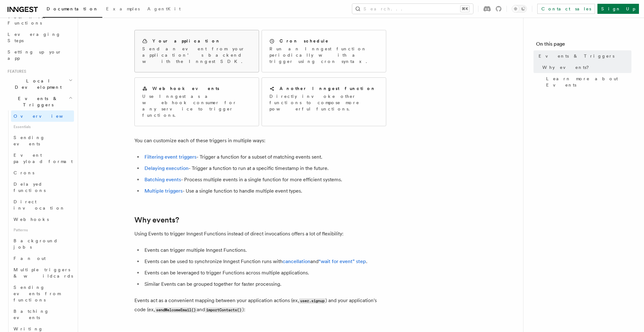  What do you see at coordinates (30, 187) in the screenshot?
I see `span: Delayed functions` at bounding box center [30, 187].